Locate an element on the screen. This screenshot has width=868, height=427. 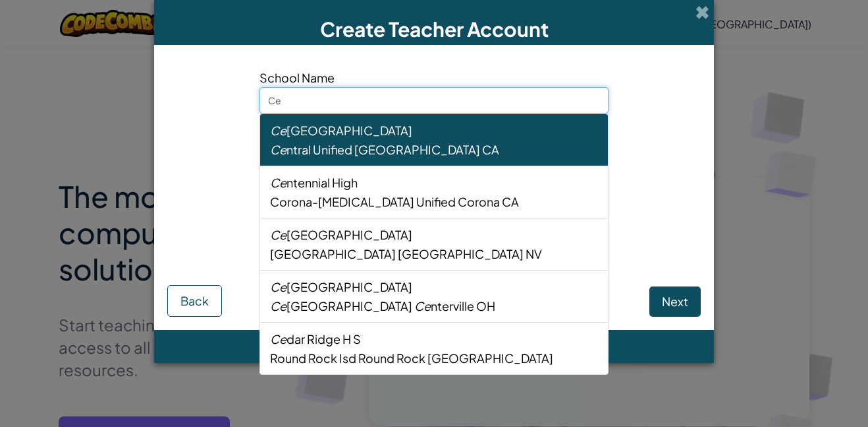
span: Round Rock Isd is located at coordinates (313, 358).